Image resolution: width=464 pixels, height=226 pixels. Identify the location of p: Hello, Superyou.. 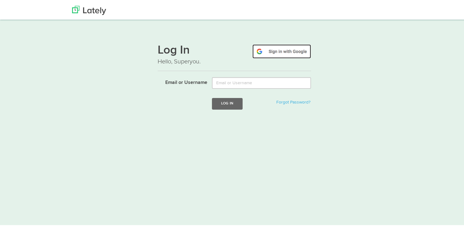
(234, 60).